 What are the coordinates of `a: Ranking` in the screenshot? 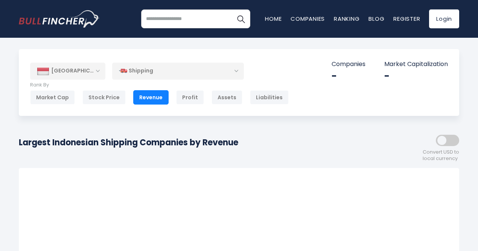 It's located at (347, 18).